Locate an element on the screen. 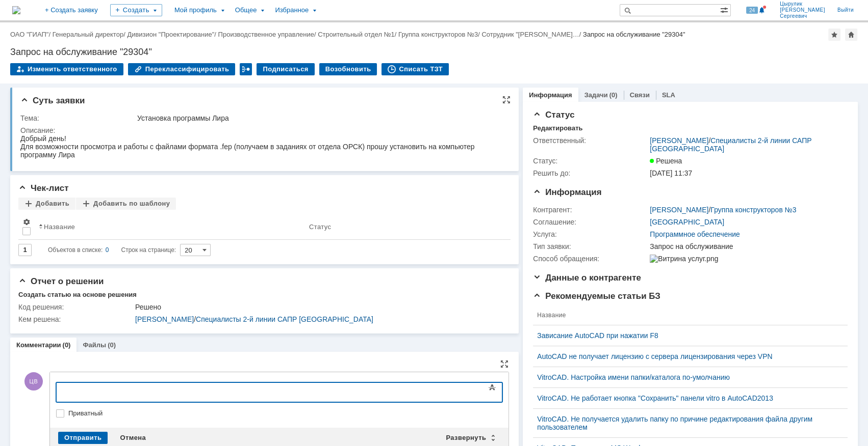 This screenshot has width=868, height=446. div: Ответственный: is located at coordinates (590, 141).